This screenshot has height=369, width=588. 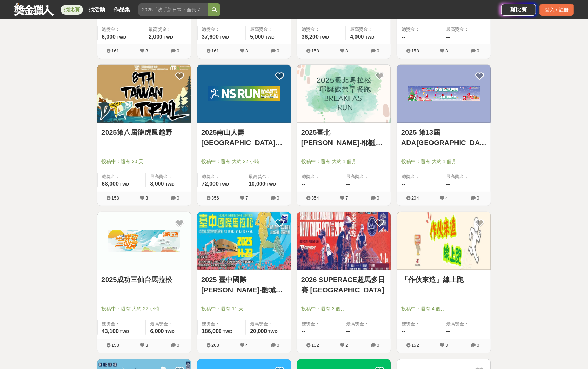 I want to click on span: 5,000, so click(x=257, y=37).